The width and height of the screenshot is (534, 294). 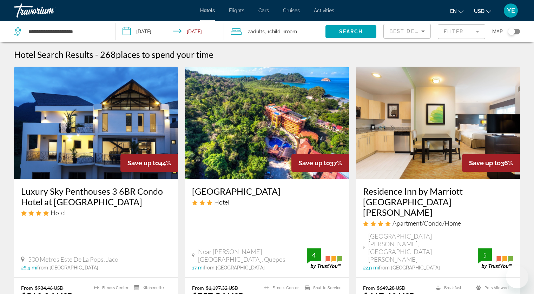 I want to click on span: Child, so click(x=275, y=32).